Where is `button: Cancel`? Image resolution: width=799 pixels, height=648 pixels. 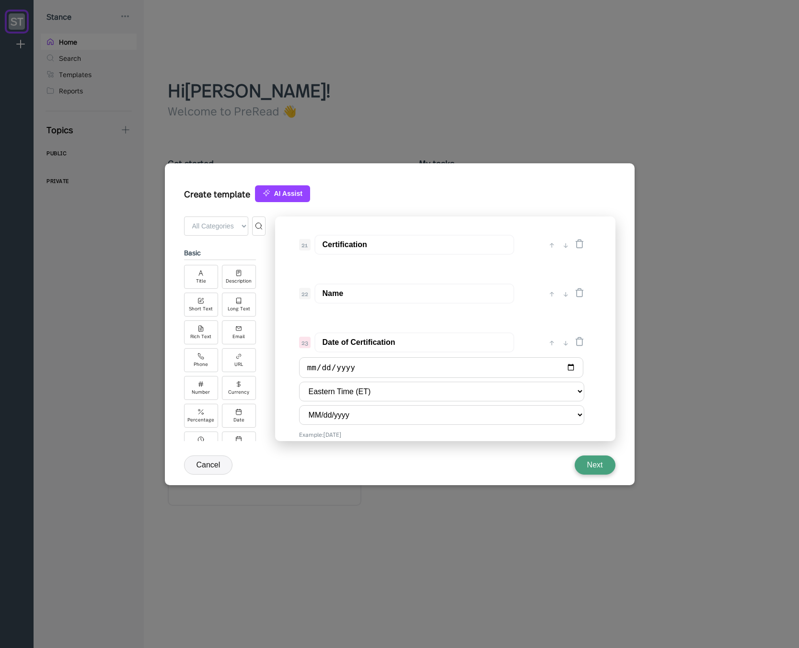 button: Cancel is located at coordinates (208, 465).